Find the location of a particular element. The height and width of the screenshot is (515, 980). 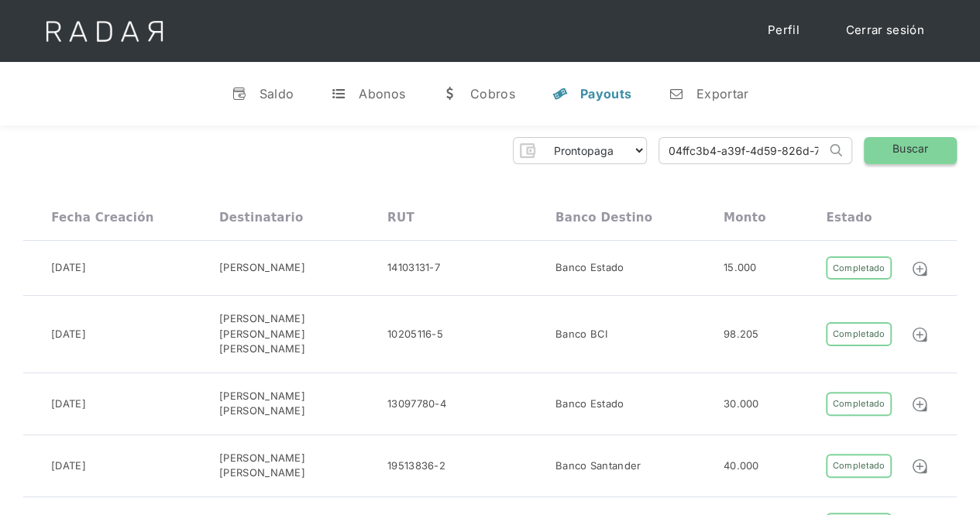

div: 19513836-2 is located at coordinates (416, 466).